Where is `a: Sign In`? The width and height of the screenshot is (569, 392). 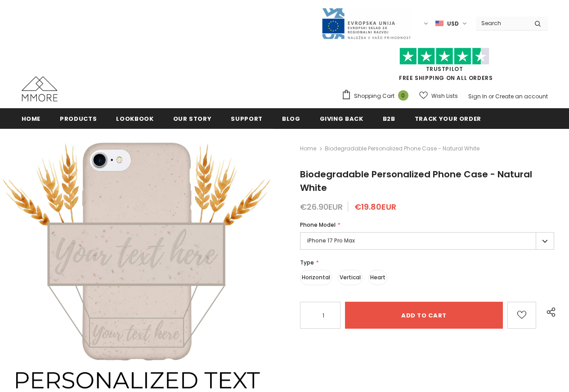
a: Sign In is located at coordinates (477, 96).